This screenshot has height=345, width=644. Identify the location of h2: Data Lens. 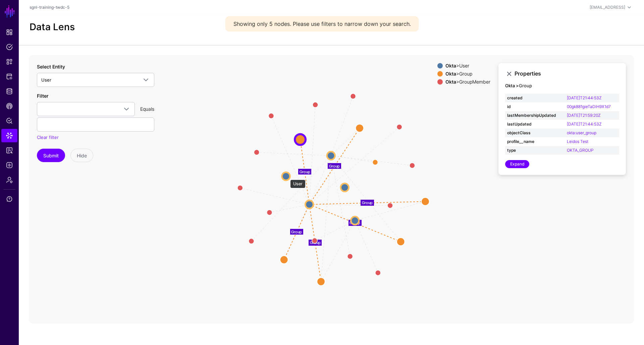
(52, 28).